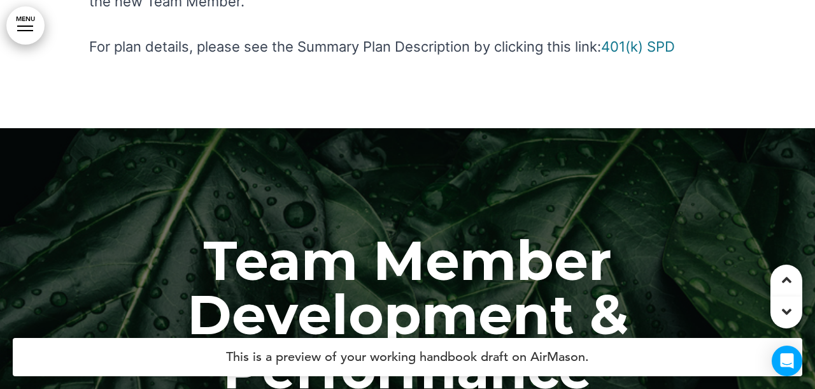  What do you see at coordinates (408, 357) in the screenshot?
I see `h4: This is a preview of your working handbook draft on AirMason.` at bounding box center [408, 357].